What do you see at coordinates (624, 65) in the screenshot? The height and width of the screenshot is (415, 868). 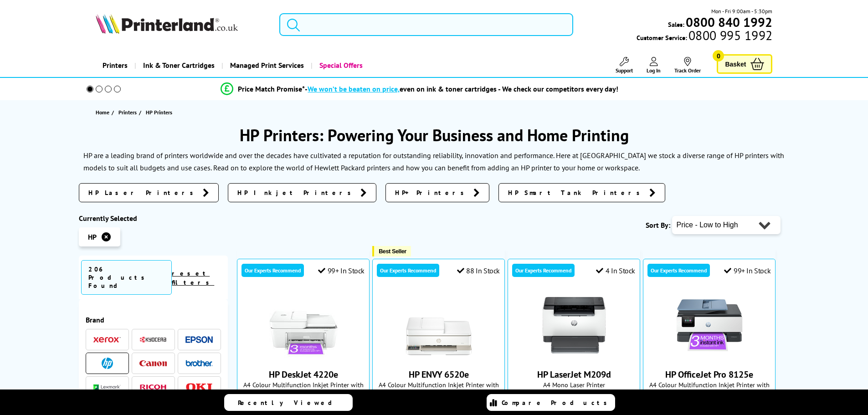 I see `a: Support` at bounding box center [624, 65].